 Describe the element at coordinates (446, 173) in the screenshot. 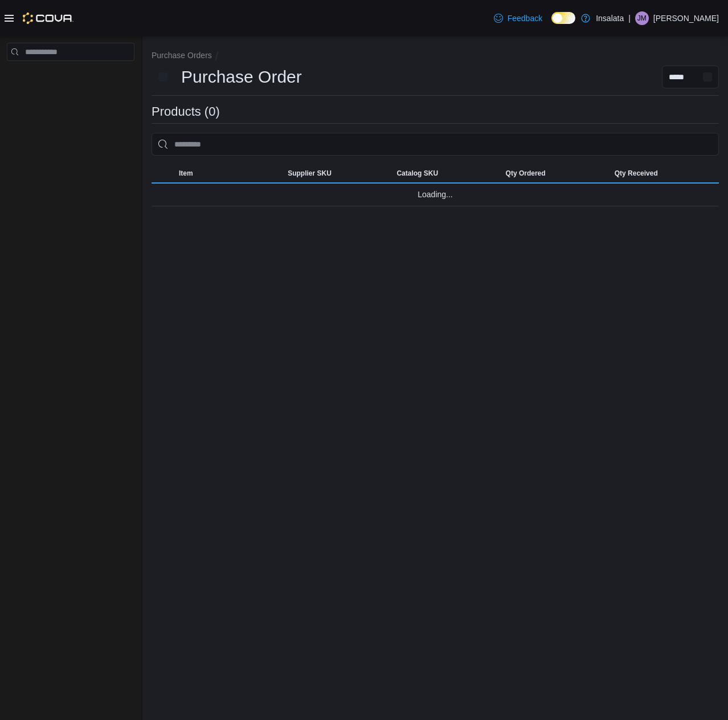

I see `button: Catalog SKU` at that location.